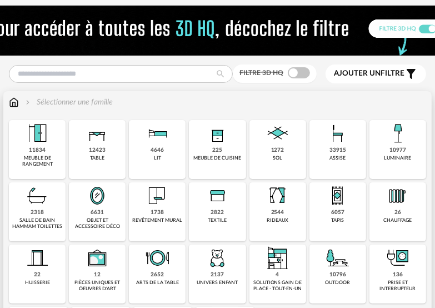 The width and height of the screenshot is (435, 308). What do you see at coordinates (37, 195) in the screenshot?
I see `img: Salle%20de%20bain.png` at bounding box center [37, 195].